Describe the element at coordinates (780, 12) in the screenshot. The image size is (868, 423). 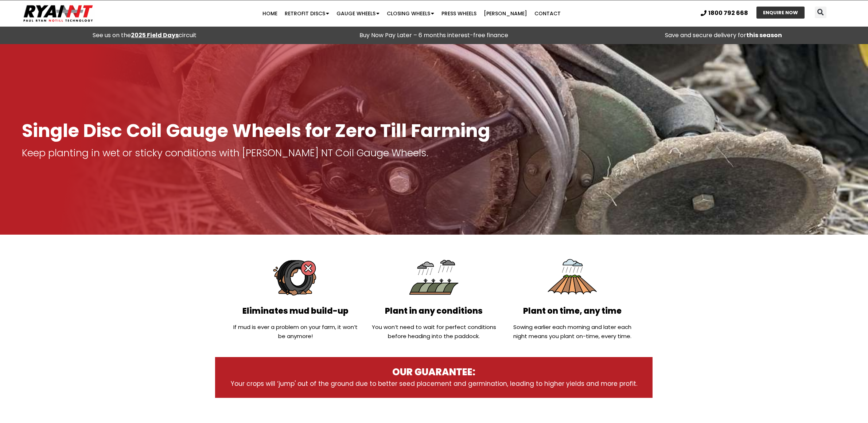
I see `span: ENQUIRE NOW` at that location.